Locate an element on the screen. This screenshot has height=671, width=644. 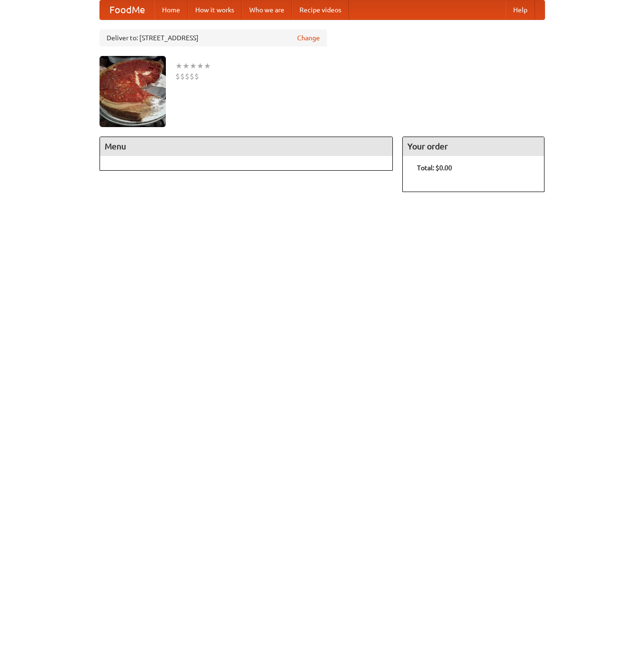
a: How it works is located at coordinates (214, 10).